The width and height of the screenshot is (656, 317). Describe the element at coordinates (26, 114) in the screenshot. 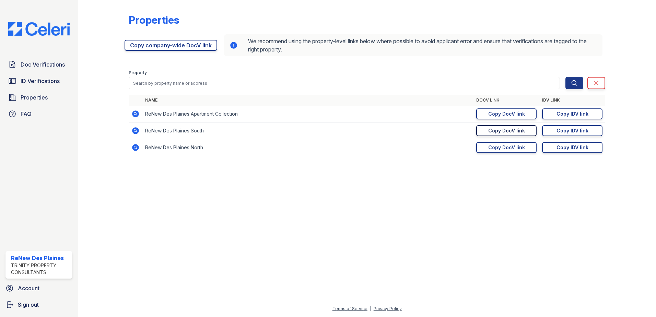

I see `span: FAQ` at that location.